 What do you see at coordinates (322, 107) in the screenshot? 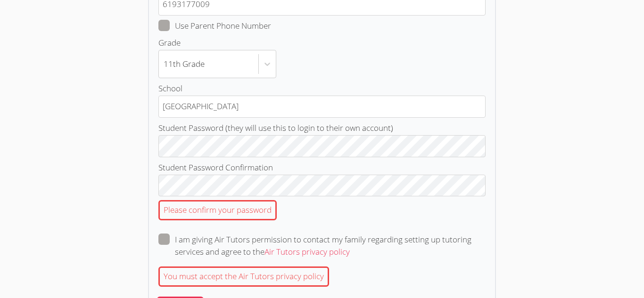
I see `input: School` at bounding box center [322, 107].